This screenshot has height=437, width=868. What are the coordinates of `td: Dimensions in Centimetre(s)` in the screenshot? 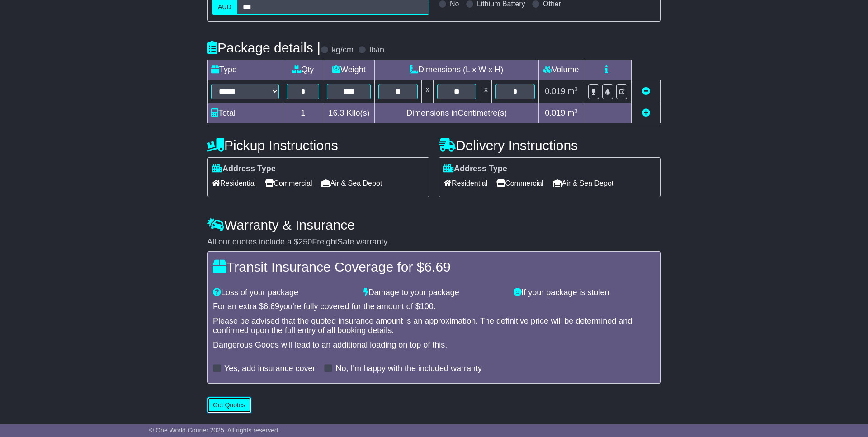 It's located at (457, 113).